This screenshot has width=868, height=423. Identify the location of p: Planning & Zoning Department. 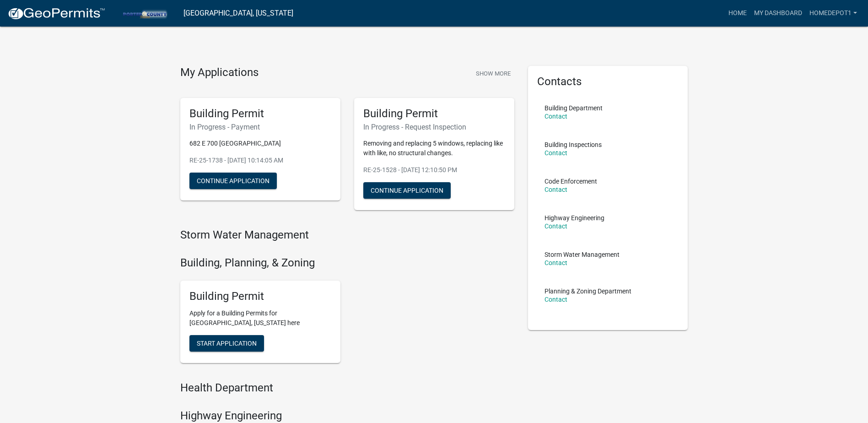
(588, 291).